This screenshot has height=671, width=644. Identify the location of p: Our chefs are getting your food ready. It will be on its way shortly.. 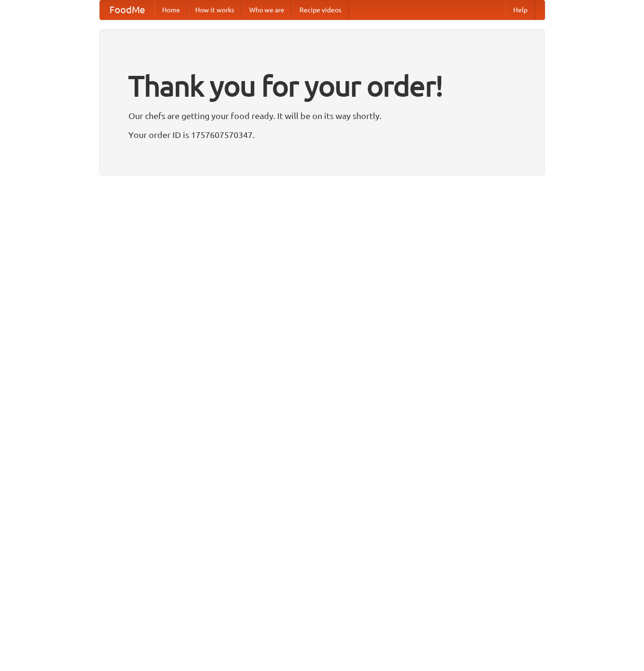
(322, 116).